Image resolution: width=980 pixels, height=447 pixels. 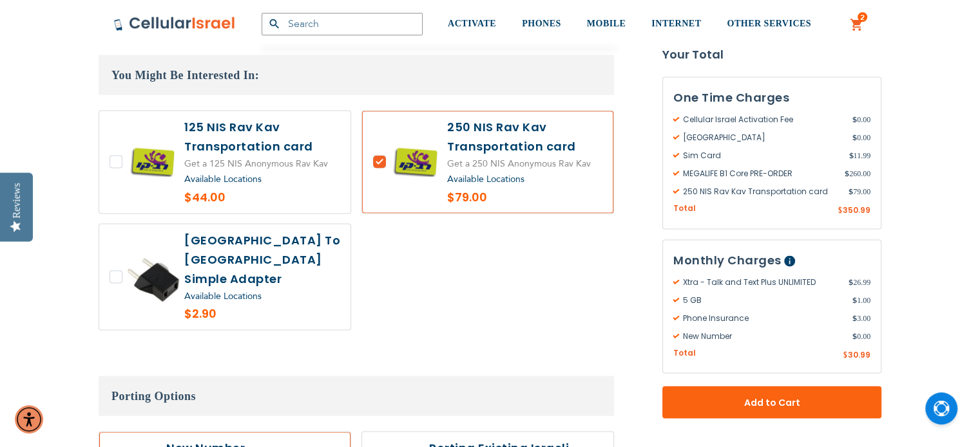 What do you see at coordinates (772, 403) in the screenshot?
I see `button: Add to Cart` at bounding box center [772, 403].